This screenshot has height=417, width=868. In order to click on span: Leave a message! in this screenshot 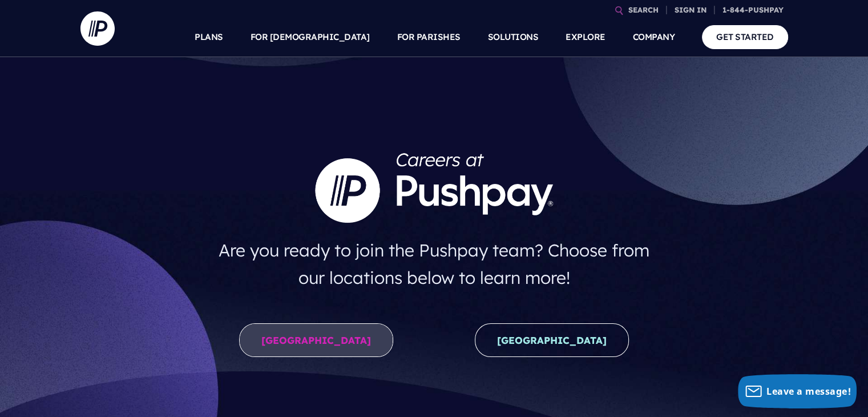, I will do `click(809, 391)`.